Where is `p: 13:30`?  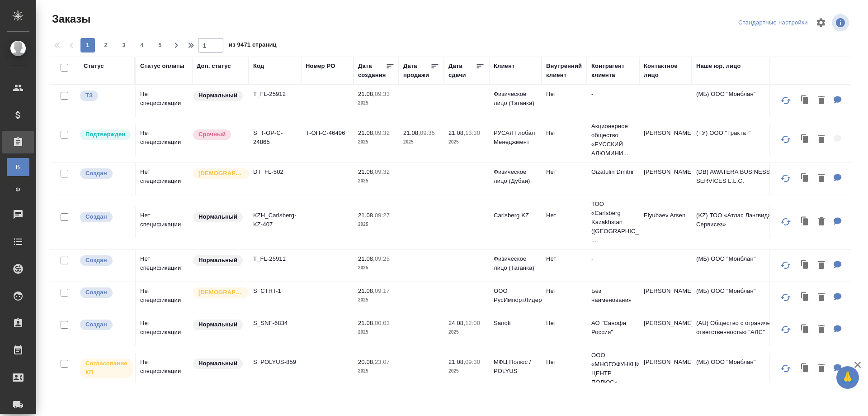
p: 13:30 is located at coordinates (472, 132).